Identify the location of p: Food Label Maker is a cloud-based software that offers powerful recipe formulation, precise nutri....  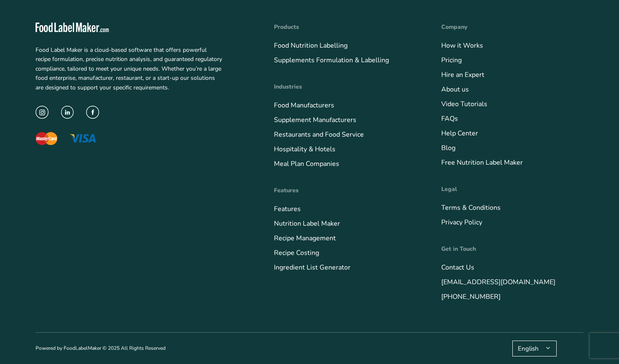
(129, 69).